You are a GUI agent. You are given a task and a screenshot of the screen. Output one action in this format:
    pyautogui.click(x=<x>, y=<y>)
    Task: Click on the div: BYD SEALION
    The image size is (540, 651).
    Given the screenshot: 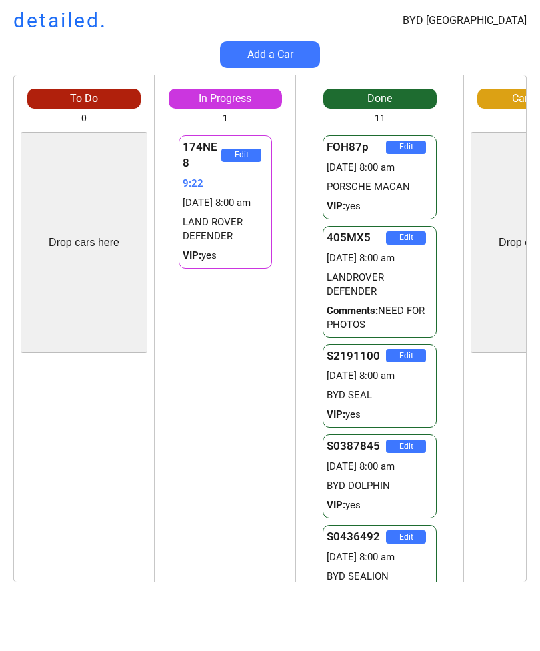 What is the action you would take?
    pyautogui.click(x=379, y=577)
    